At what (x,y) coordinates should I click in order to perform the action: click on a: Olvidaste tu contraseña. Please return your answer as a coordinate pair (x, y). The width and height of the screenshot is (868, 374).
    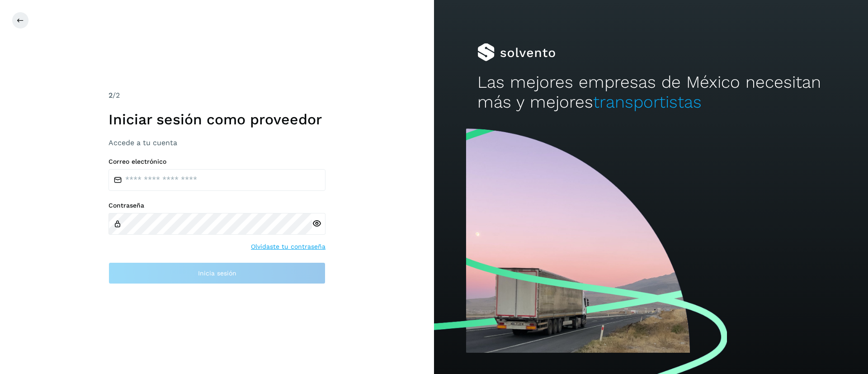
    Looking at the image, I should click on (288, 246).